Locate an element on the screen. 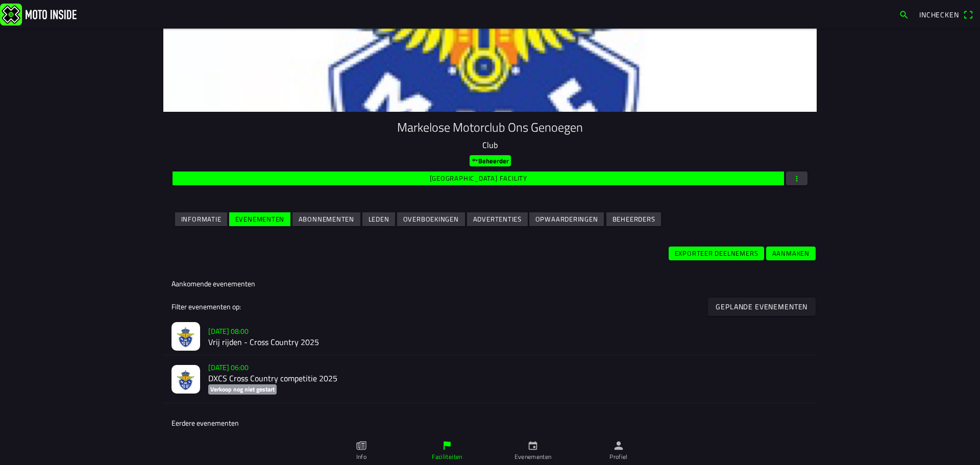 The width and height of the screenshot is (980, 465). ion-label: Evenementen is located at coordinates (533, 457).